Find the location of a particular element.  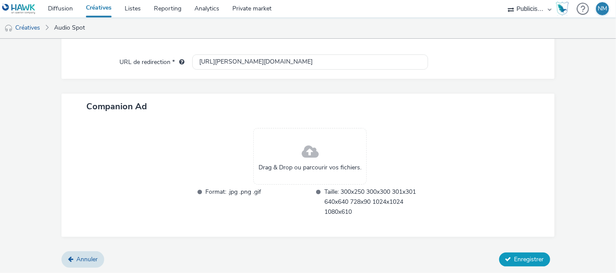

div: Hawk Academy is located at coordinates (562, 9).